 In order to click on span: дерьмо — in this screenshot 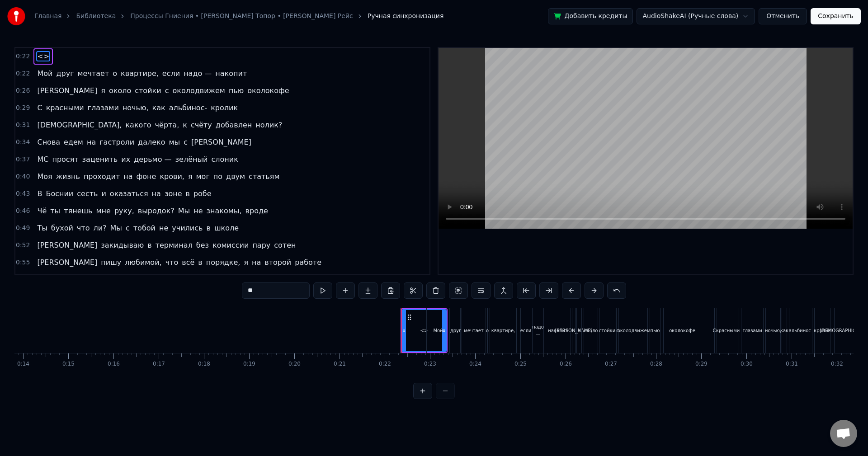, I will do `click(152, 159)`.